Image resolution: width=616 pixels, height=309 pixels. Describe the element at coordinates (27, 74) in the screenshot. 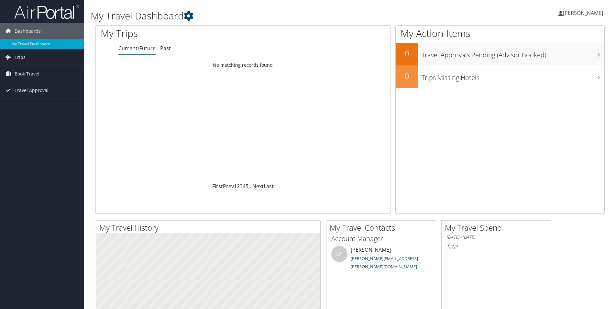

I see `span: Book Travel` at that location.